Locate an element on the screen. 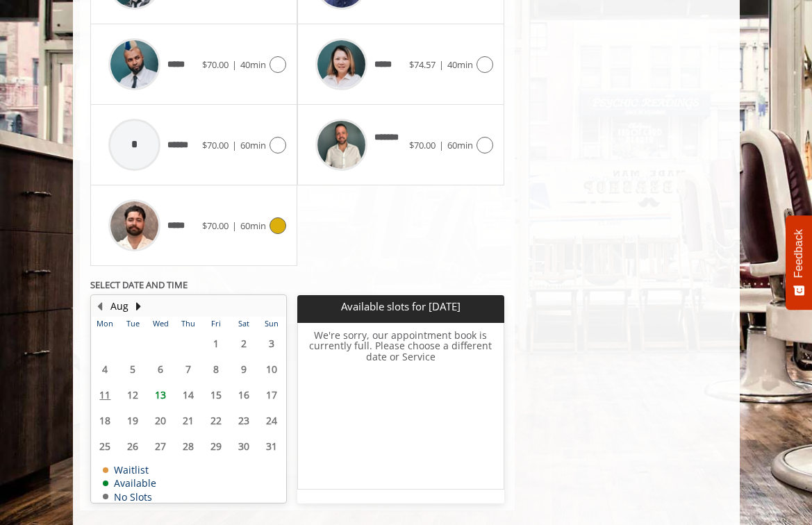 This screenshot has height=525, width=812. td: Select day13 is located at coordinates (160, 394).